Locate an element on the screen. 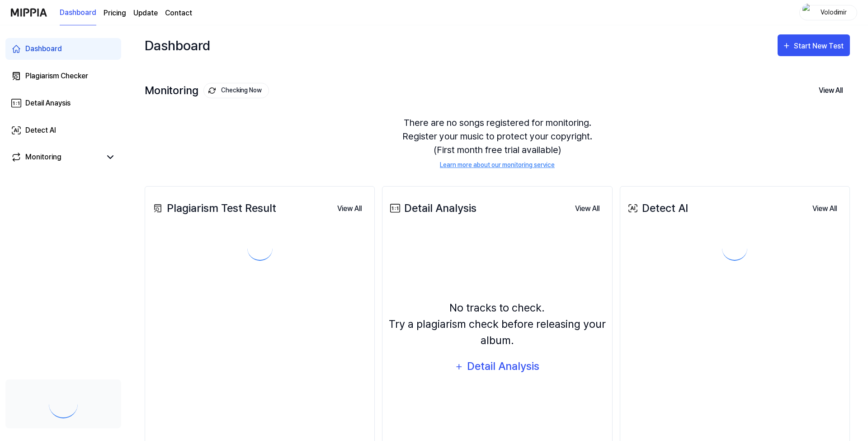  a: Monitoring is located at coordinates (56, 157).